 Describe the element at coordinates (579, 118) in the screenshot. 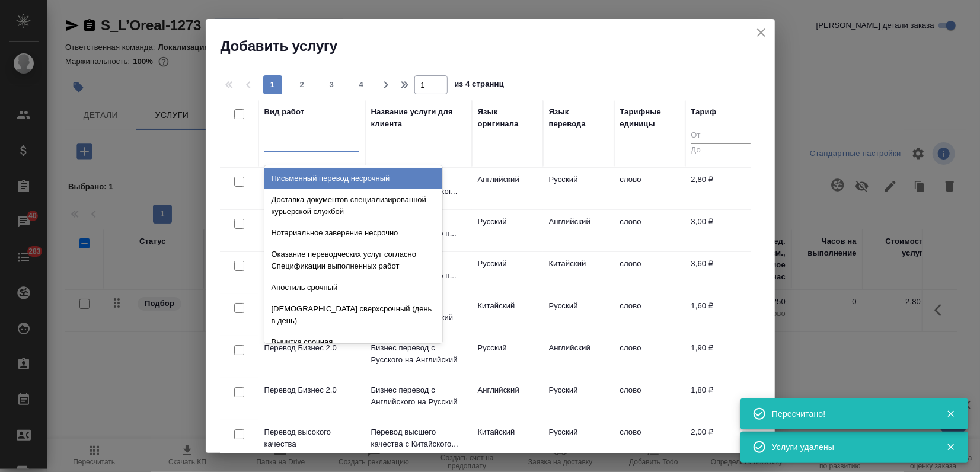

I see `div: Язык перевода` at that location.